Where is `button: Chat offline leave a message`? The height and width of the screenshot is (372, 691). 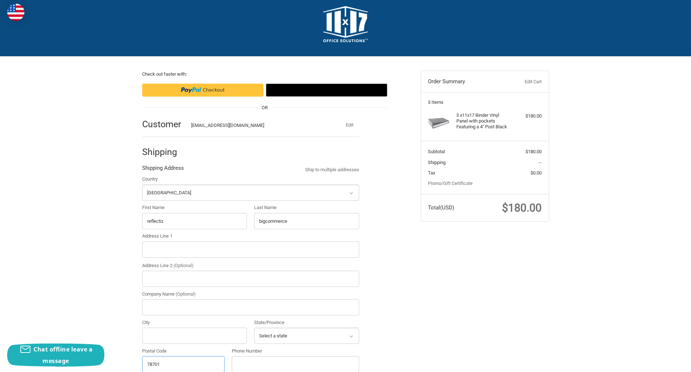 button: Chat offline leave a message is located at coordinates (56, 355).